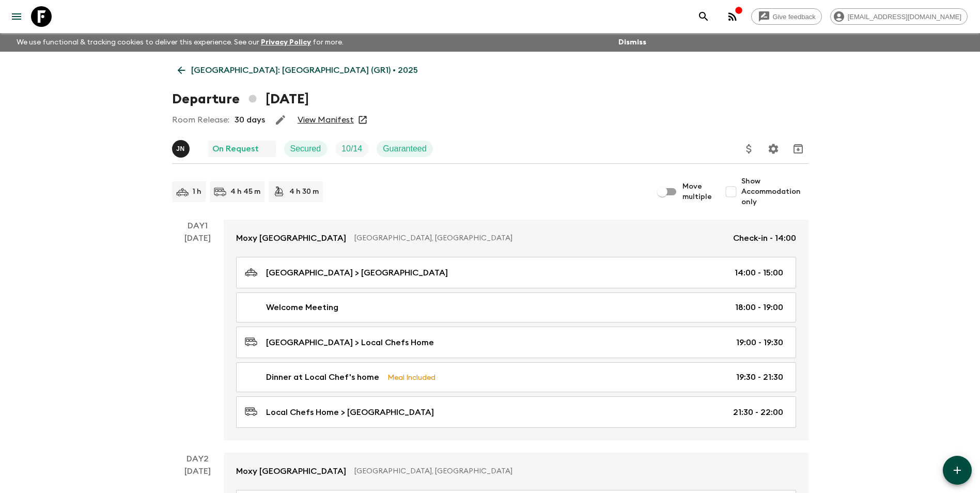  I want to click on button: JN, so click(182, 149).